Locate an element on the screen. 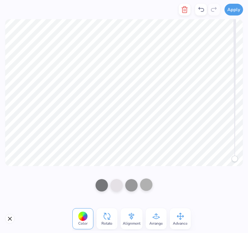 This screenshot has height=233, width=248. span: Color is located at coordinates (83, 223).